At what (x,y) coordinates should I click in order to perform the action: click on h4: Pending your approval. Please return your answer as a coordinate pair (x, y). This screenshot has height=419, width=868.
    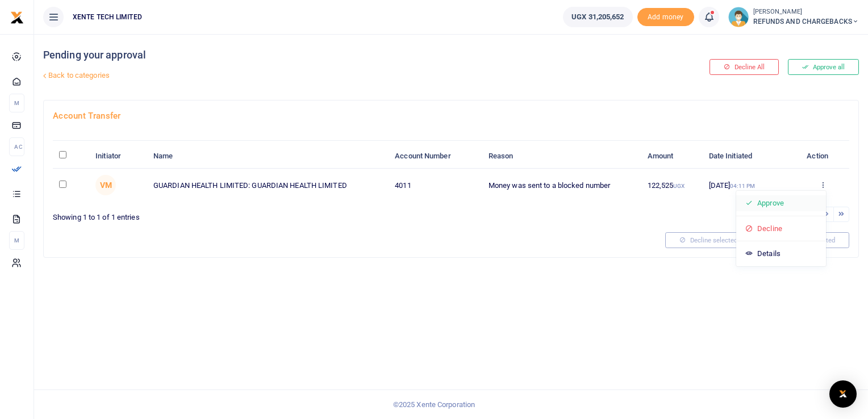
    Looking at the image, I should click on (314, 55).